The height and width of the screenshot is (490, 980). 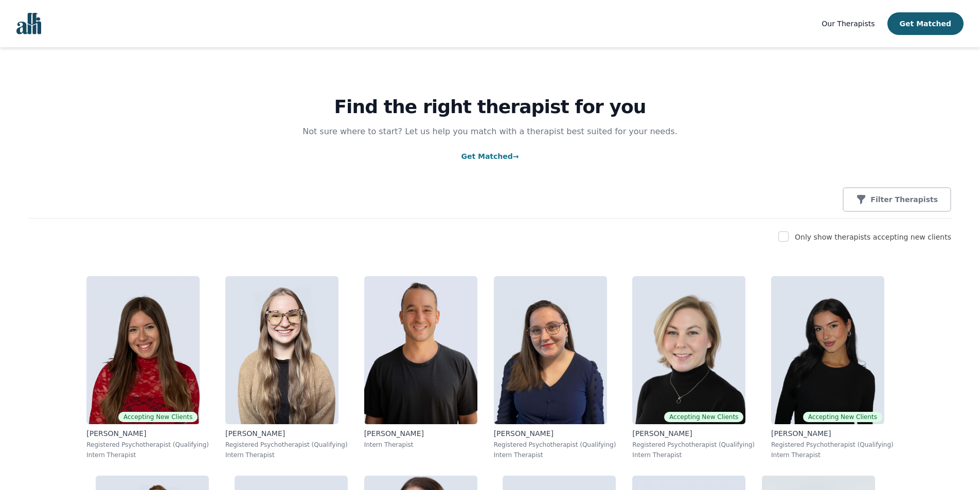 I want to click on button: Get Matched, so click(x=925, y=23).